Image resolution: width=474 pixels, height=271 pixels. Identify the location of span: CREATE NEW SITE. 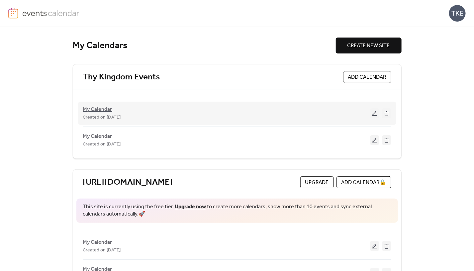
(369, 46).